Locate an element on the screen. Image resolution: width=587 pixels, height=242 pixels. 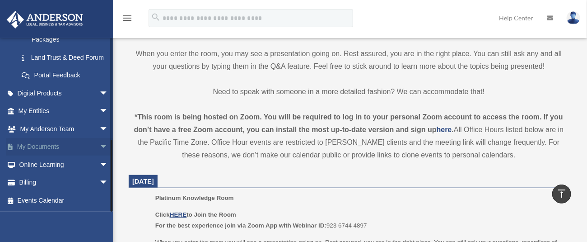
a: My Entitiesarrow_drop_down is located at coordinates (64, 111).